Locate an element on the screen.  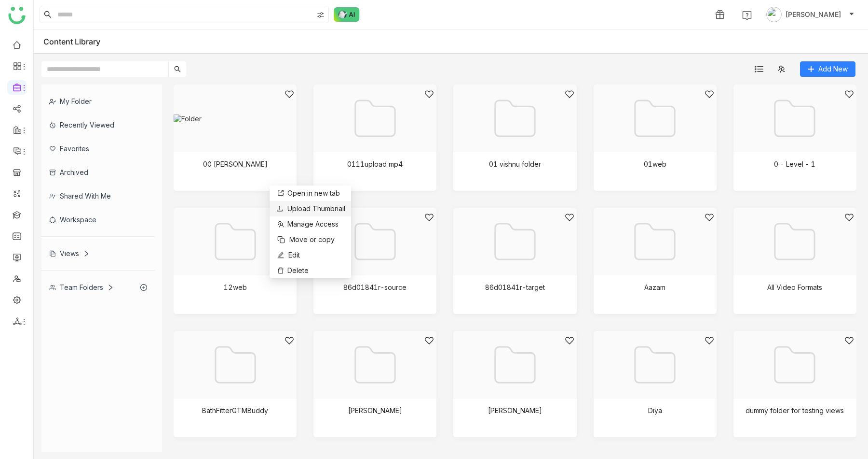
img: copy-or-move.svg is located at coordinates (281, 240).